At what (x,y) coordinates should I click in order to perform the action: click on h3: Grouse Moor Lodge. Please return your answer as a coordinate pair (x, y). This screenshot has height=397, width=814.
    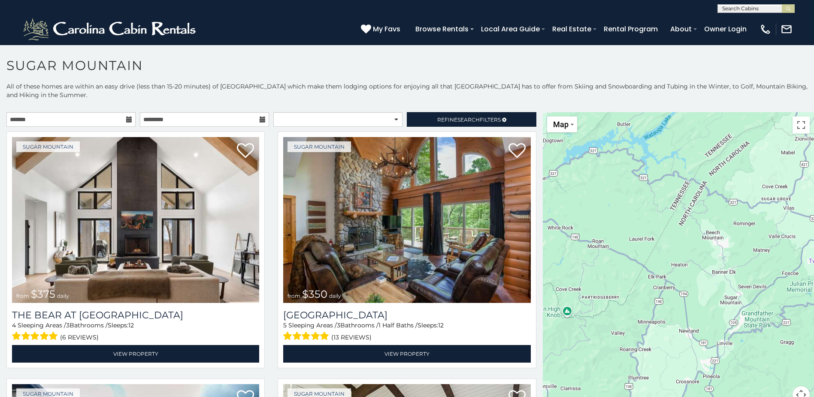
    Looking at the image, I should click on (407, 315).